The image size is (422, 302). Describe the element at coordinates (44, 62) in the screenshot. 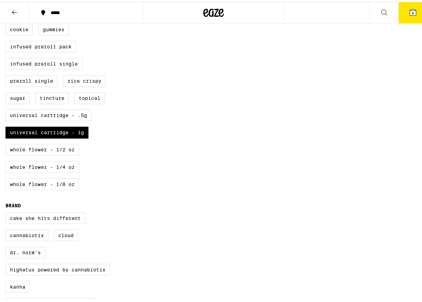

I see `label: Infused Preroll Single` at that location.